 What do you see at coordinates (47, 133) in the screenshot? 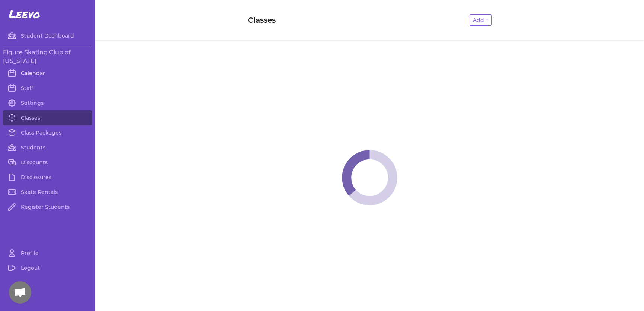
I see `a: Class Packages` at bounding box center [47, 133].